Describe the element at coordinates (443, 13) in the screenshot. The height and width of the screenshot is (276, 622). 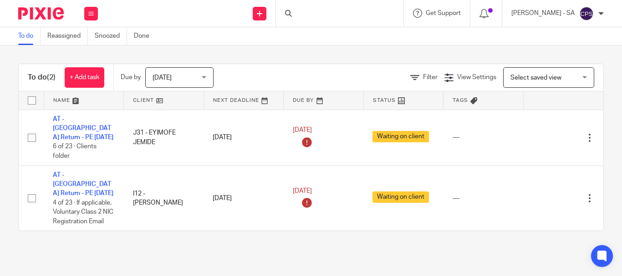
I see `span: Get Support` at that location.